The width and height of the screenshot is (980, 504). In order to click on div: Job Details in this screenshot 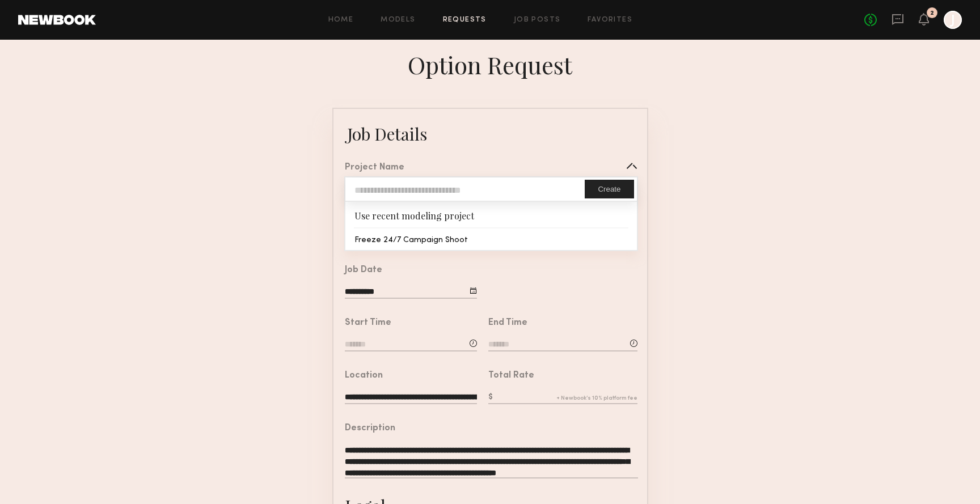, I will do `click(386, 134)`.